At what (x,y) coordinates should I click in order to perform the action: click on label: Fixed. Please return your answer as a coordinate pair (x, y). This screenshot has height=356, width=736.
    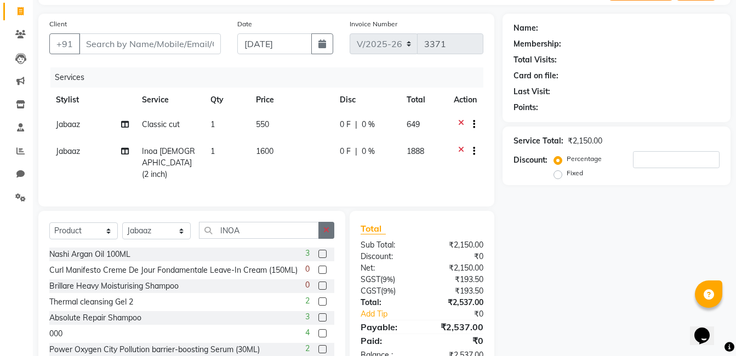
    Looking at the image, I should click on (575, 173).